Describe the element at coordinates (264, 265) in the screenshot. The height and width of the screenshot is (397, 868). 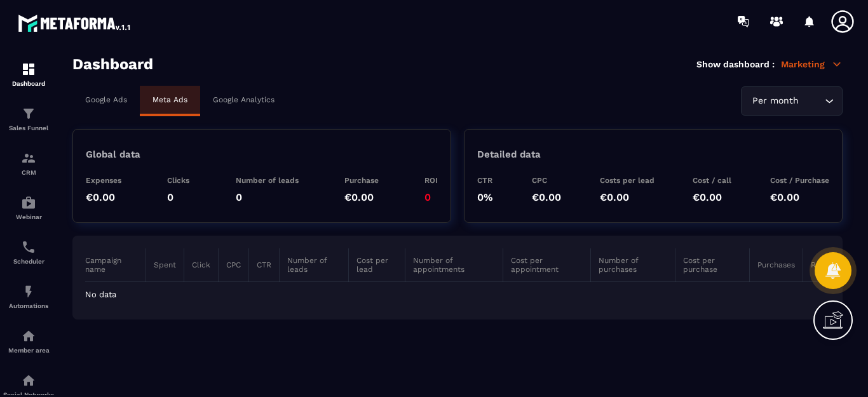
I see `th: CTR` at that location.